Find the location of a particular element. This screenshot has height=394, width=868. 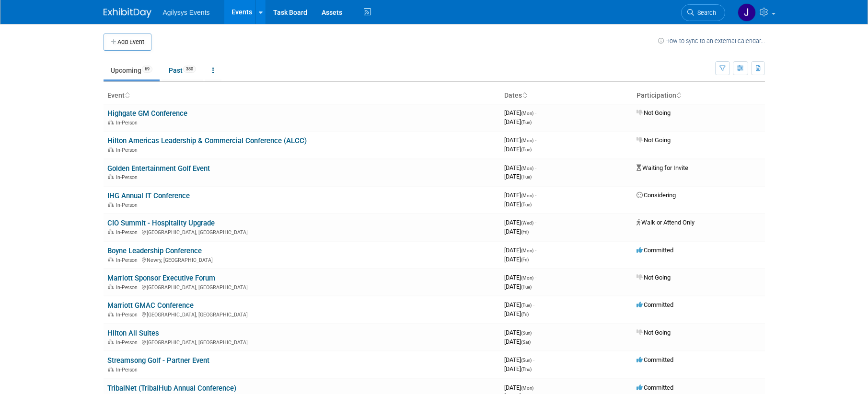

th: Participation is located at coordinates (699, 96).